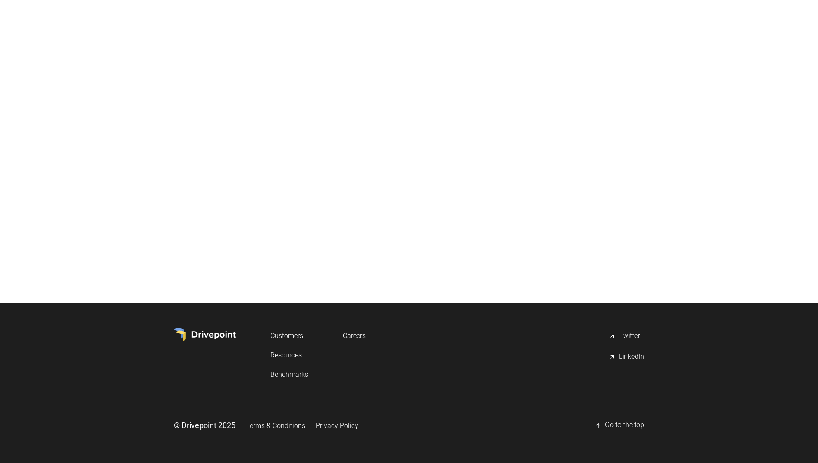 The width and height of the screenshot is (818, 463). I want to click on a: Customers, so click(289, 336).